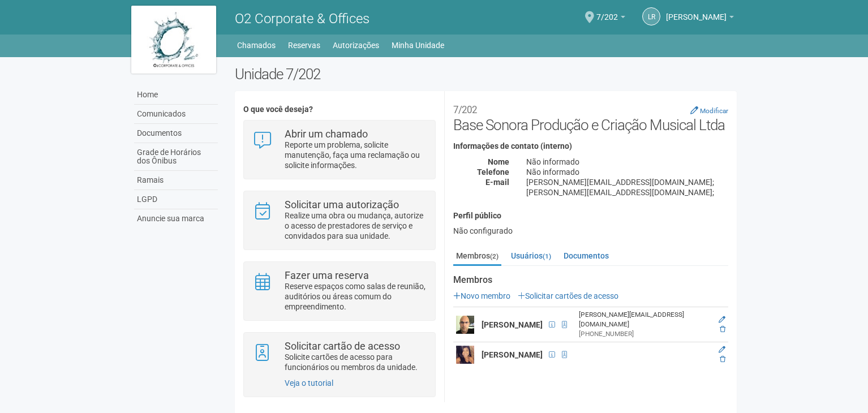  What do you see at coordinates (497, 182) in the screenshot?
I see `strong: E-mail` at bounding box center [497, 182].